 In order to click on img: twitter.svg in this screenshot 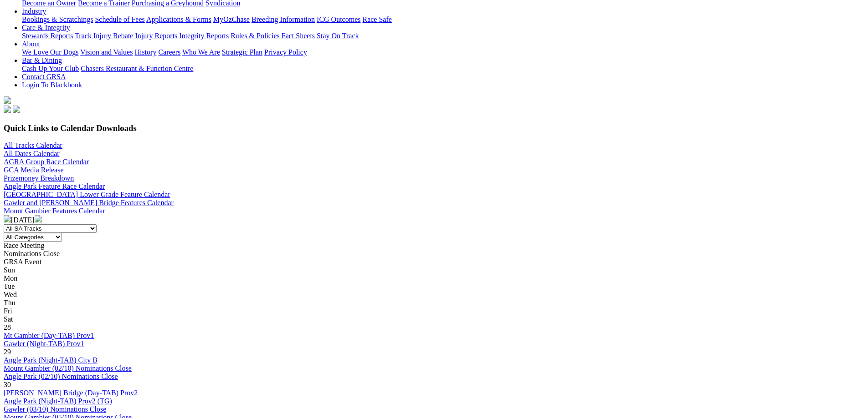, I will do `click(17, 109)`.